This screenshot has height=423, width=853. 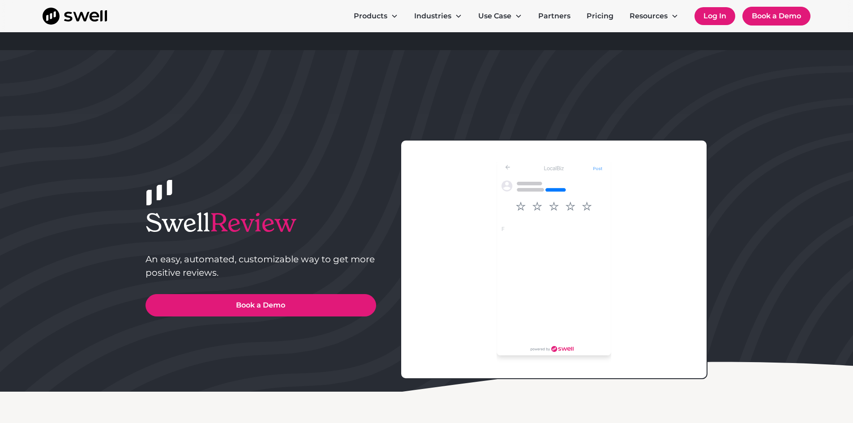 What do you see at coordinates (597, 168) in the screenshot?
I see `g: Post` at bounding box center [597, 168].